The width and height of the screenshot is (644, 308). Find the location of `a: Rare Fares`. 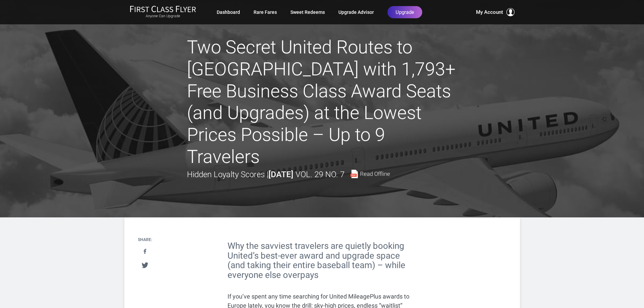

a: Rare Fares is located at coordinates (265, 12).